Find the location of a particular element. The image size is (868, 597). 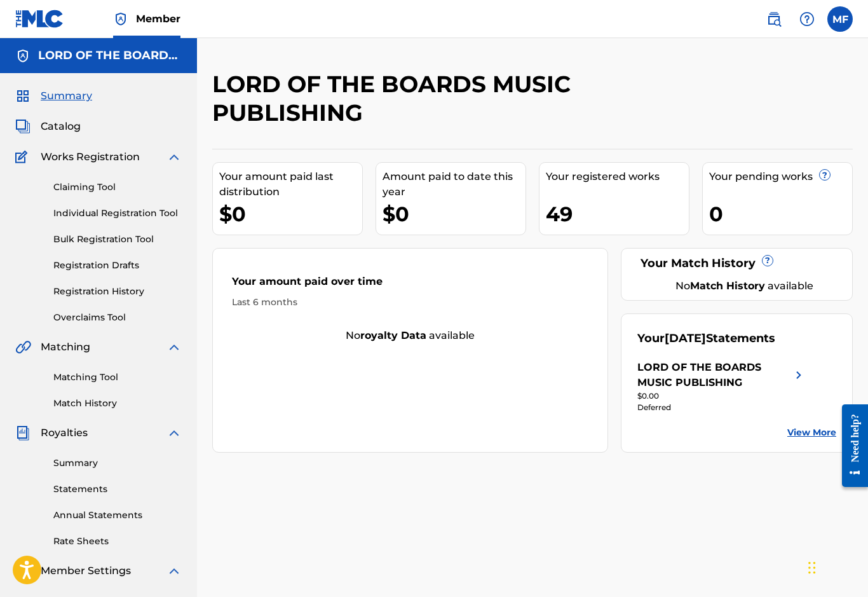

a: LORD OF THE BOARDS MUSIC PUBLISHINGright chevron icon$0.00Deferred is located at coordinates (722, 387).